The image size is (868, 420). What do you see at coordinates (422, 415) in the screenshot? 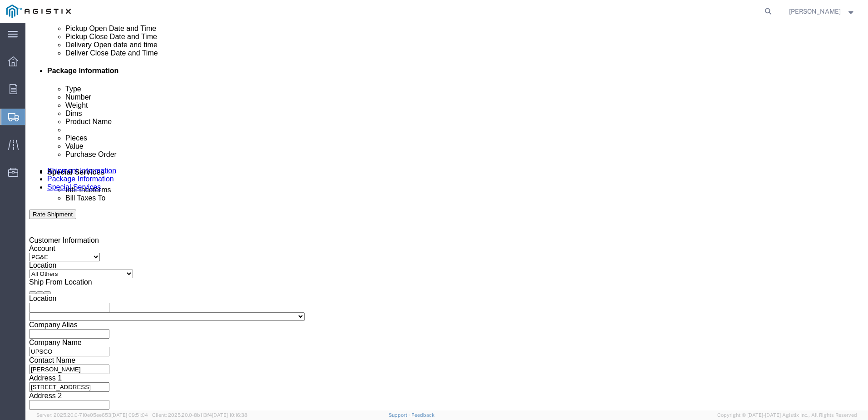
I see `a: Feedback` at bounding box center [422, 415].